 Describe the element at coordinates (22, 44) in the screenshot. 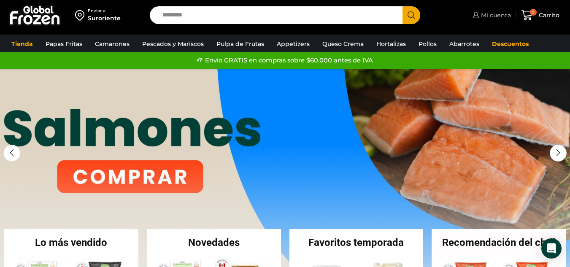

I see `a: Tienda` at that location.